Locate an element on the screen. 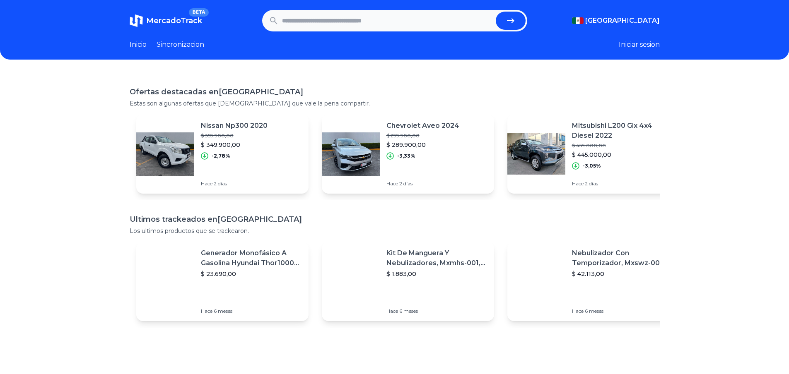  img: MercadoTrack is located at coordinates (136, 21).